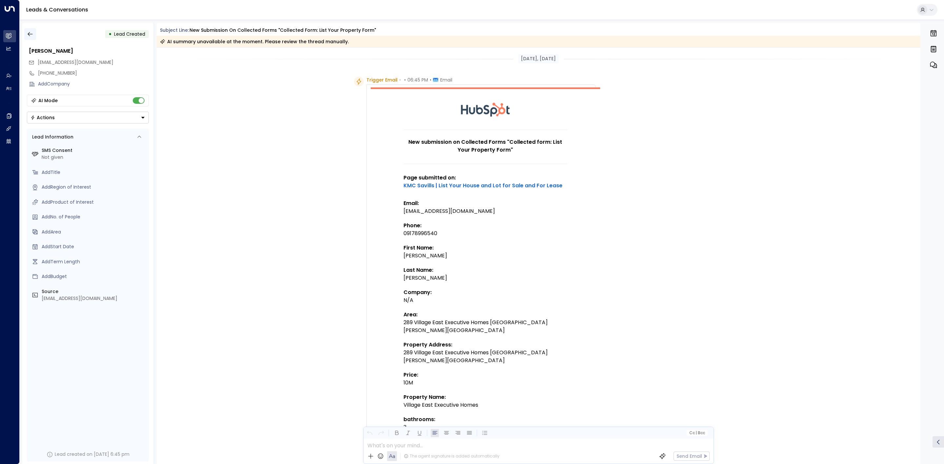  Describe the element at coordinates (410, 315) in the screenshot. I see `strong: Area:` at that location.